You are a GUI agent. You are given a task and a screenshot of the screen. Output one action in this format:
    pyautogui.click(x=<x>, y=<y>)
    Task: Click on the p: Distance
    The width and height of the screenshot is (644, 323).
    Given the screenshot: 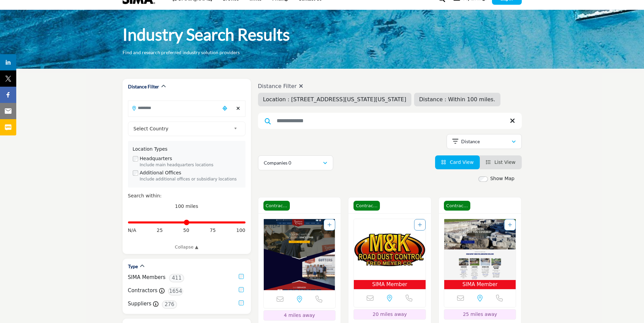 What is the action you would take?
    pyautogui.click(x=470, y=141)
    